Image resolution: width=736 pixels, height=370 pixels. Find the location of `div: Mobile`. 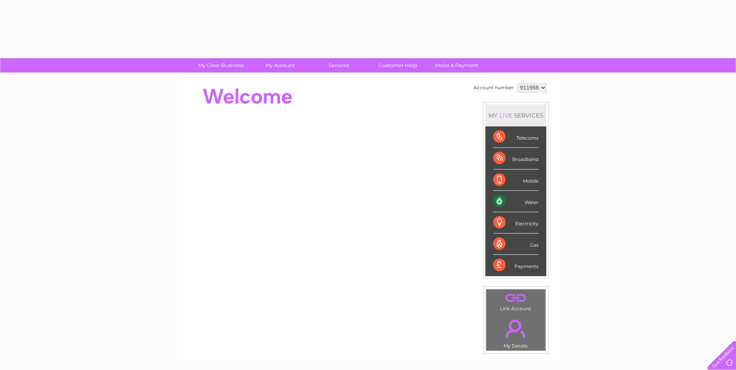

div: Mobile is located at coordinates (516, 180).